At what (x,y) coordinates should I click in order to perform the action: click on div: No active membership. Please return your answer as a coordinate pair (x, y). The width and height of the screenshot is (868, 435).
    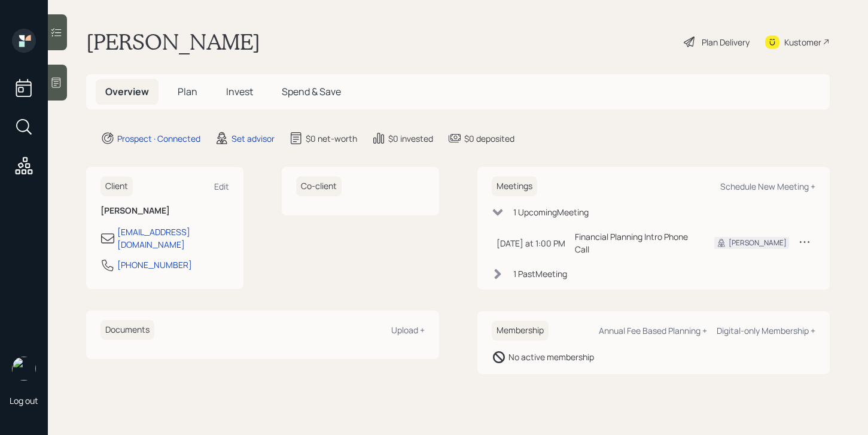
    Looking at the image, I should click on (551, 357).